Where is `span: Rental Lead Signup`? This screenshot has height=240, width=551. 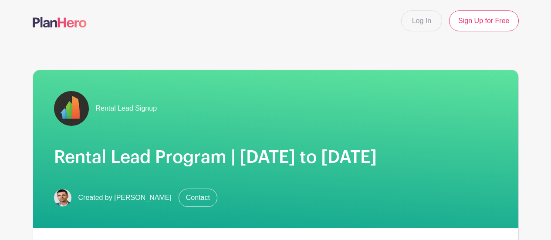 span: Rental Lead Signup is located at coordinates (126, 108).